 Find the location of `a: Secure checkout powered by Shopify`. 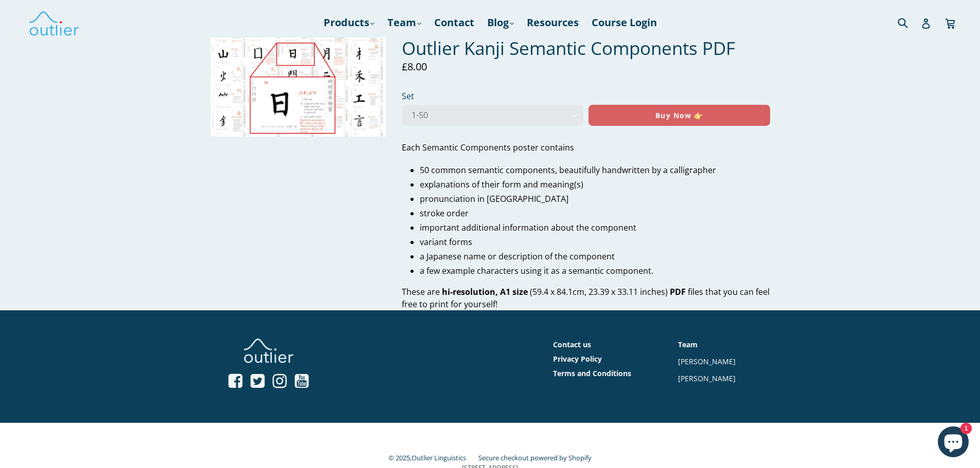

a: Secure checkout powered by Shopify is located at coordinates (535, 457).